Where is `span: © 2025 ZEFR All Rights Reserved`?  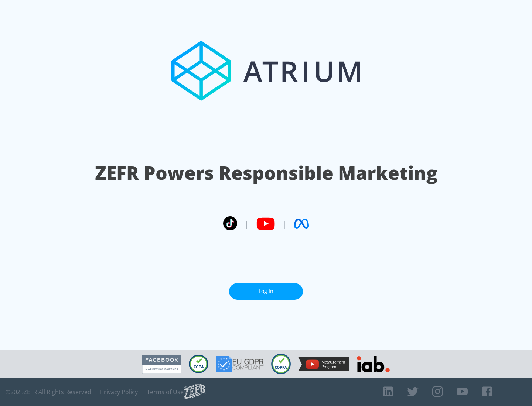 span: © 2025 ZEFR All Rights Reserved is located at coordinates (48, 392).